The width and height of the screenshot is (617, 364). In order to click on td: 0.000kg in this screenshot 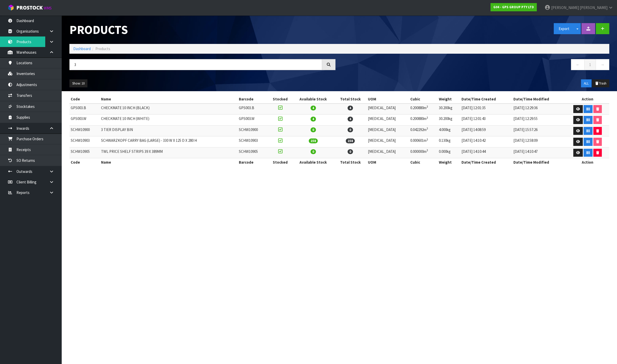, I will do `click(449, 153)`.